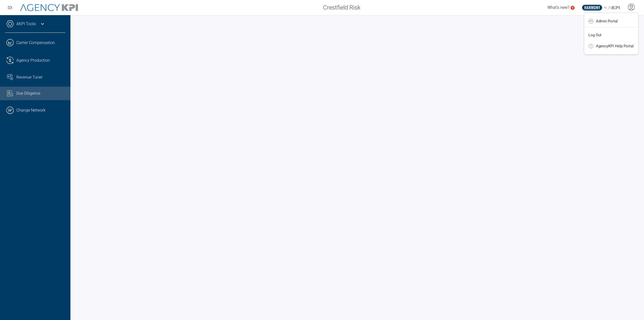 The height and width of the screenshot is (320, 644). I want to click on span: Due Diligence, so click(28, 94).